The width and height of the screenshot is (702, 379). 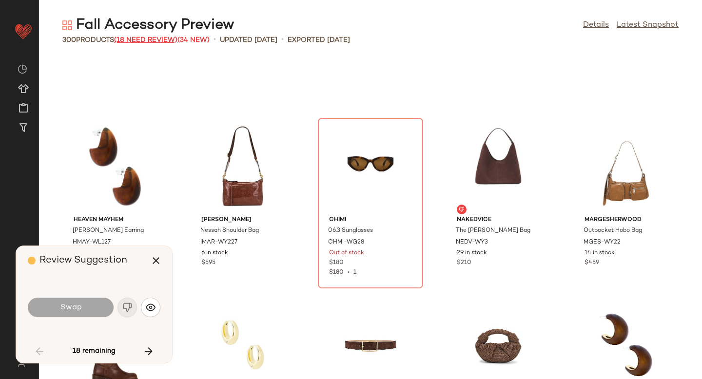 What do you see at coordinates (613, 231) in the screenshot?
I see `span: Outpocket Hobo Bag` at bounding box center [613, 231].